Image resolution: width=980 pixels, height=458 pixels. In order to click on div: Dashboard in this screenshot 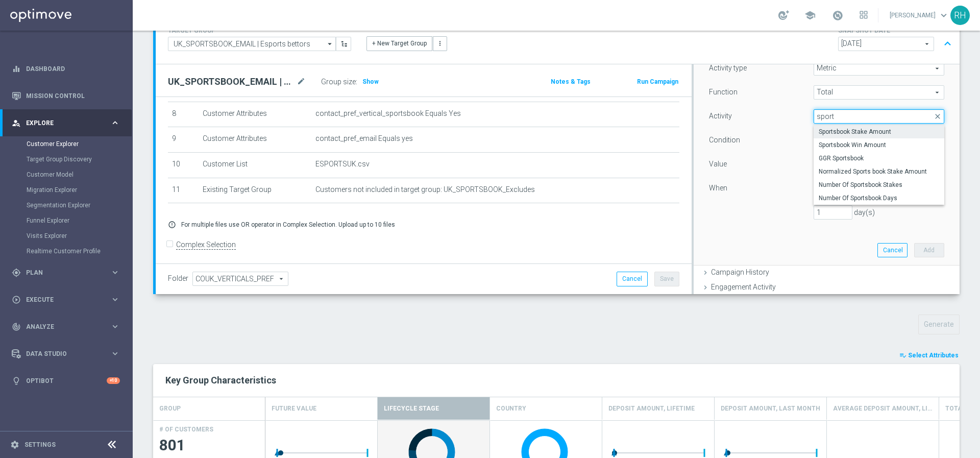, I will do `click(66, 68)`.